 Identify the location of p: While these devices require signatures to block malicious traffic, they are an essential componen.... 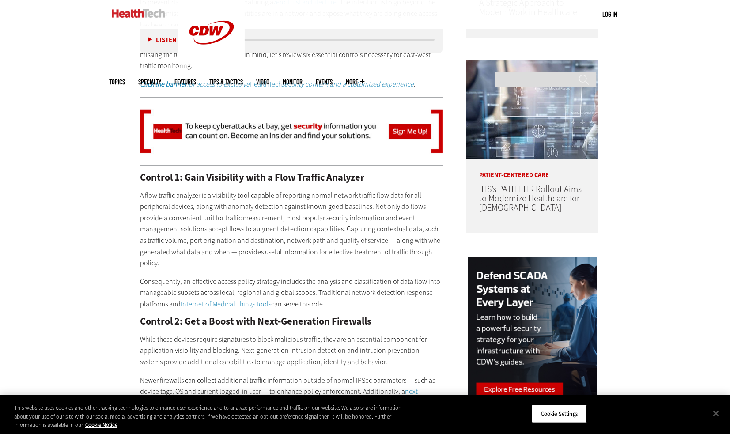
(291, 351).